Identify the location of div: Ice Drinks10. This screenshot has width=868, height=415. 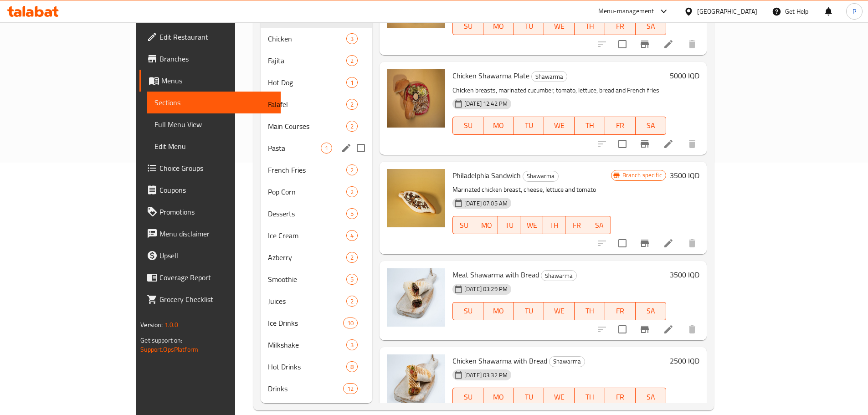
(316, 323).